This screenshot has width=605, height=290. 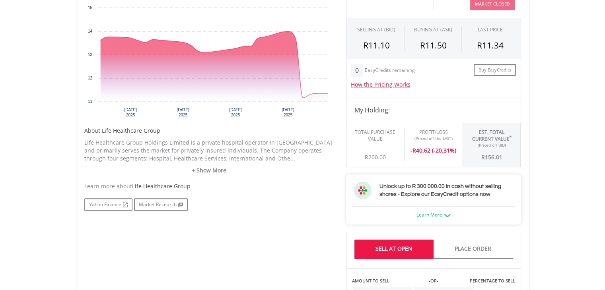 What do you see at coordinates (473, 249) in the screenshot?
I see `a: Place Order` at bounding box center [473, 249].